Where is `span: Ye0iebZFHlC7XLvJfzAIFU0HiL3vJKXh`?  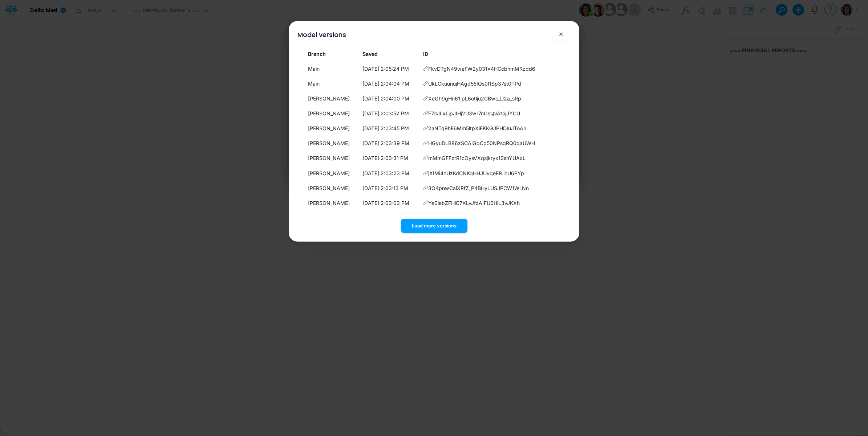
span: Ye0iebZFHlC7XLvJfzAIFU0HiL3vJKXh is located at coordinates (474, 203).